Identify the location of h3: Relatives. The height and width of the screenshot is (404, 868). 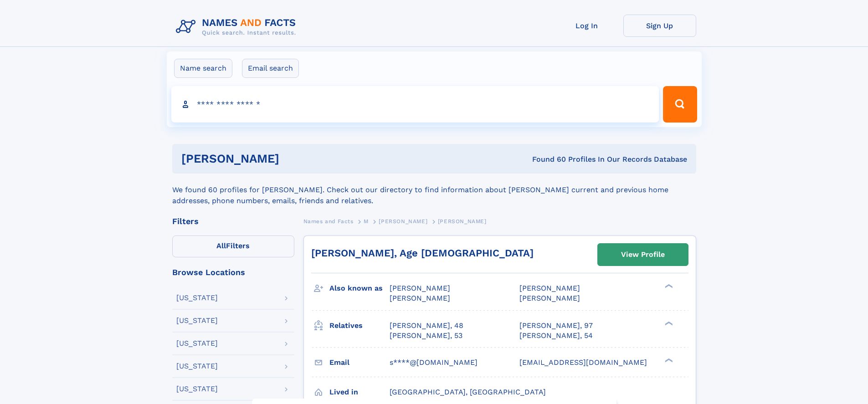
(360, 326).